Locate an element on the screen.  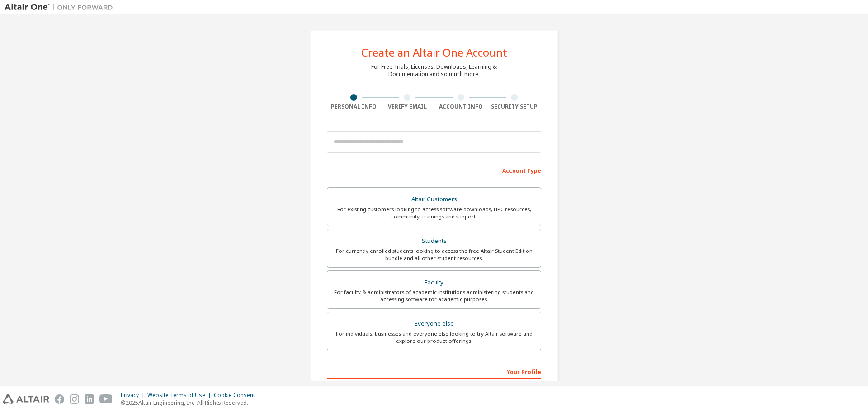
div: Account Type is located at coordinates (434, 170).